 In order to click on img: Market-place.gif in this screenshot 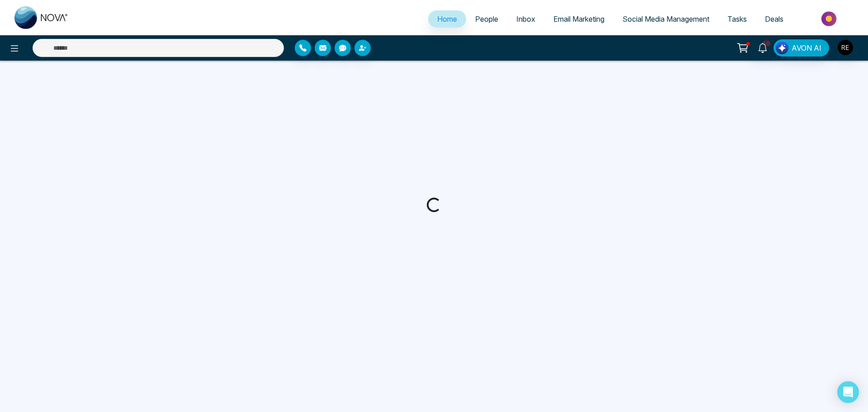, I will do `click(830, 19)`.